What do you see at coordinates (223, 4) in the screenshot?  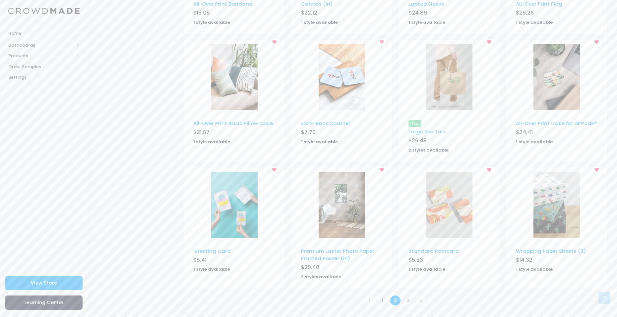 I see `a: All-Over Print Bandana` at bounding box center [223, 4].